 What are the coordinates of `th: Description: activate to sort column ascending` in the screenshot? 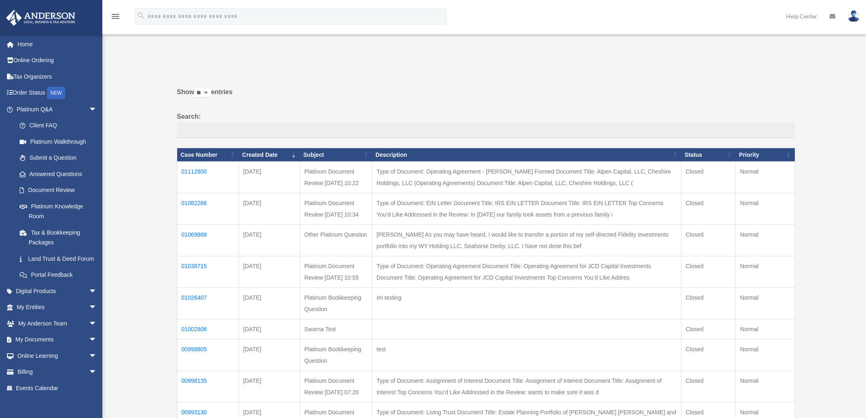 It's located at (527, 155).